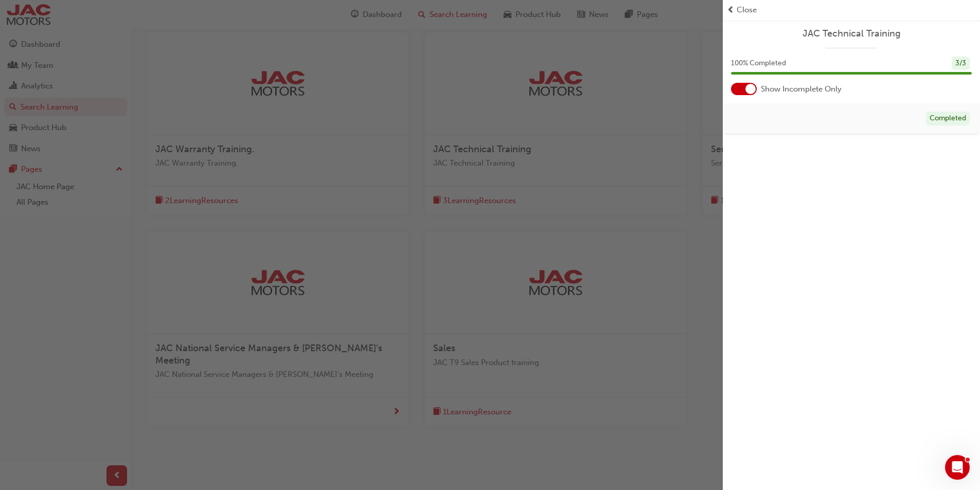 The height and width of the screenshot is (490, 980). What do you see at coordinates (746, 10) in the screenshot?
I see `span: Close` at bounding box center [746, 10].